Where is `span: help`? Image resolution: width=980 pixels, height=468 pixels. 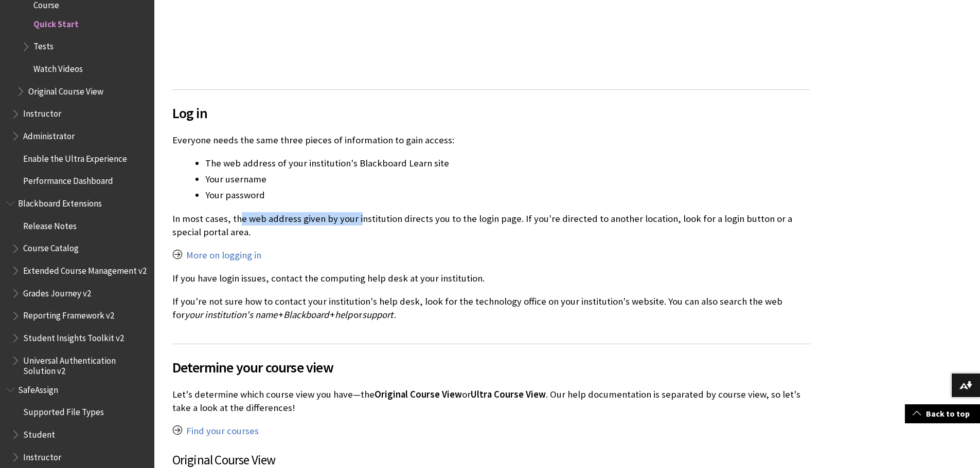 span: help is located at coordinates (344, 314).